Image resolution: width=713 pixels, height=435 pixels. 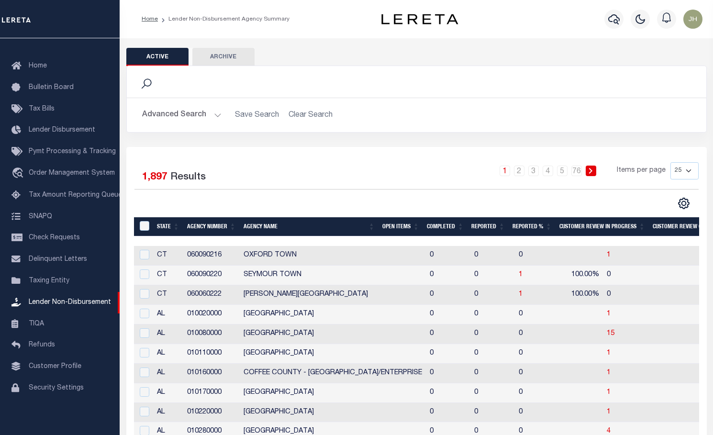 I want to click on th: Open Items: activate to sort column ascending, so click(x=401, y=227).